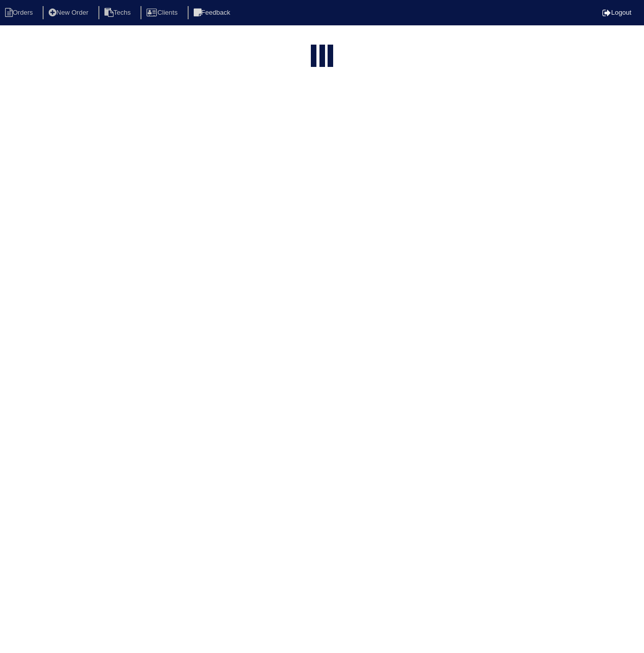 The height and width of the screenshot is (653, 644). I want to click on li: New Order, so click(69, 13).